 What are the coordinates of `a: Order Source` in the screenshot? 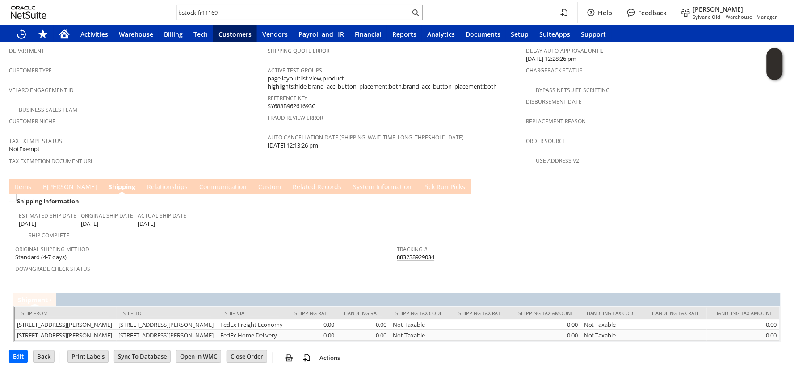 It's located at (546, 141).